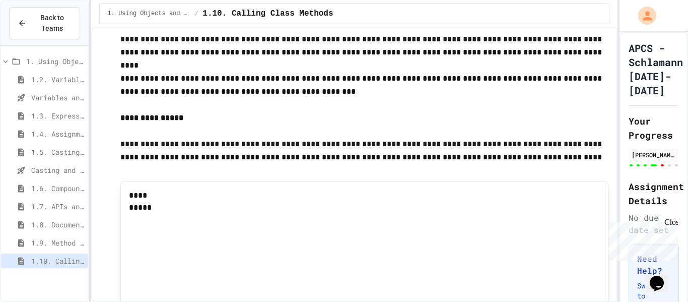 The height and width of the screenshot is (302, 688). What do you see at coordinates (57, 242) in the screenshot?
I see `span: 1.9. Method Signatures` at bounding box center [57, 242].